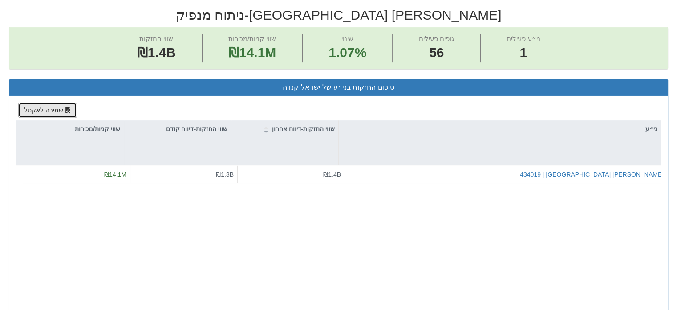 The width and height of the screenshot is (677, 310). Describe the element at coordinates (48, 110) in the screenshot. I see `button: שמירה לאקסל` at that location.